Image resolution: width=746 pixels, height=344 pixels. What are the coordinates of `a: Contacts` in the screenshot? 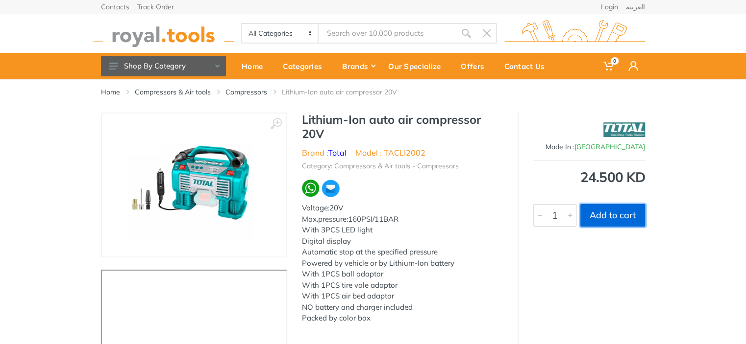 It's located at (115, 7).